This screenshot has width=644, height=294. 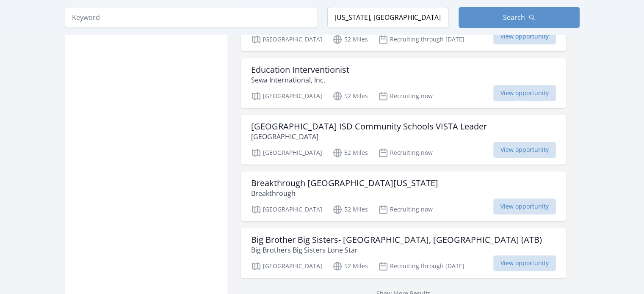 What do you see at coordinates (514, 17) in the screenshot?
I see `span: Search` at bounding box center [514, 17].